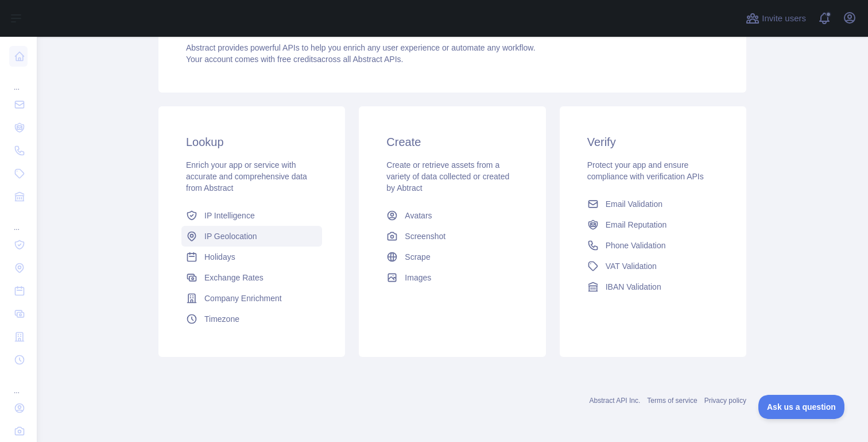 This screenshot has width=868, height=442. I want to click on a: IP Geolocation, so click(251, 236).